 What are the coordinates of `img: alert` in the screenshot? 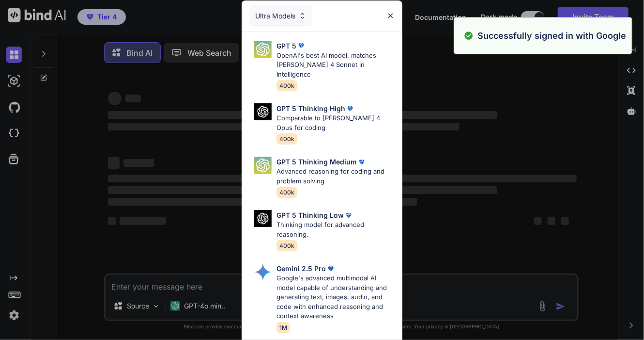 It's located at (469, 35).